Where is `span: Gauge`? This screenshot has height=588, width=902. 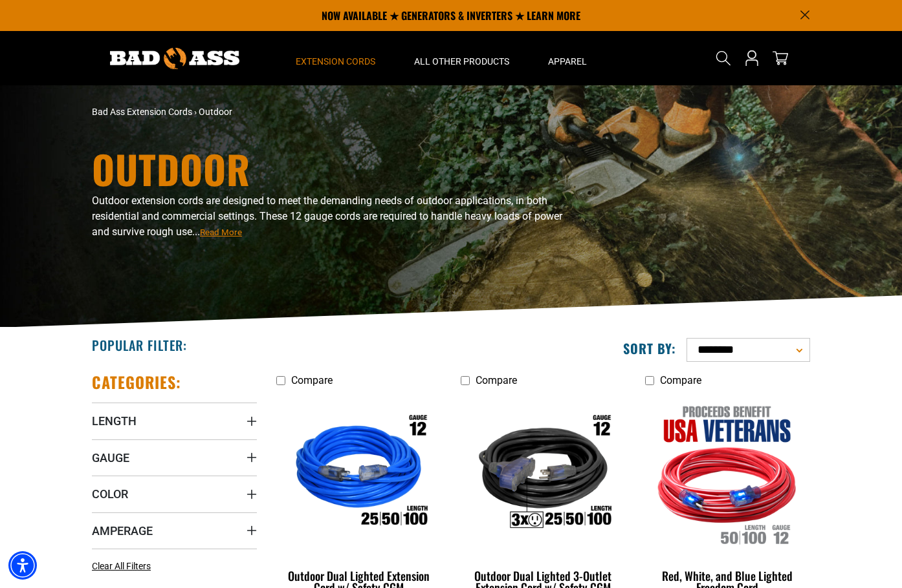
span: Gauge is located at coordinates (111, 458).